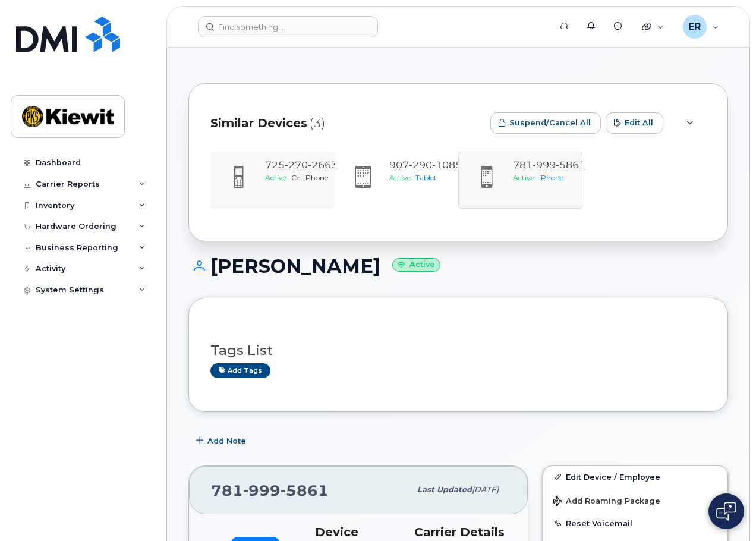 This screenshot has width=756, height=541. What do you see at coordinates (425, 165) in the screenshot?
I see `span: 907` at bounding box center [425, 165].